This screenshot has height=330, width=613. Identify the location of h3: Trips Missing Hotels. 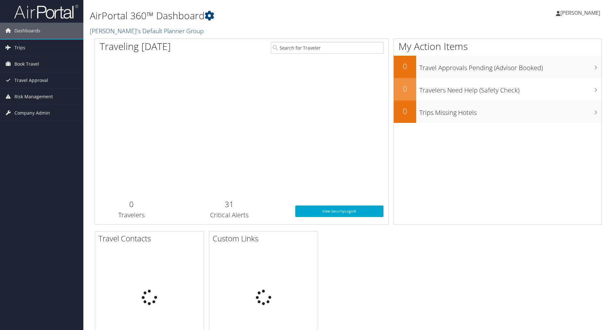
(510, 111).